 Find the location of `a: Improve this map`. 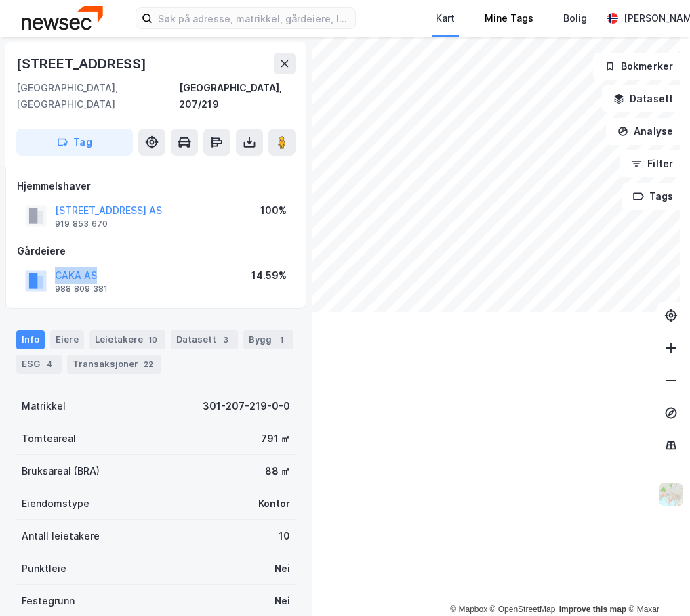

a: Improve this map is located at coordinates (592, 609).